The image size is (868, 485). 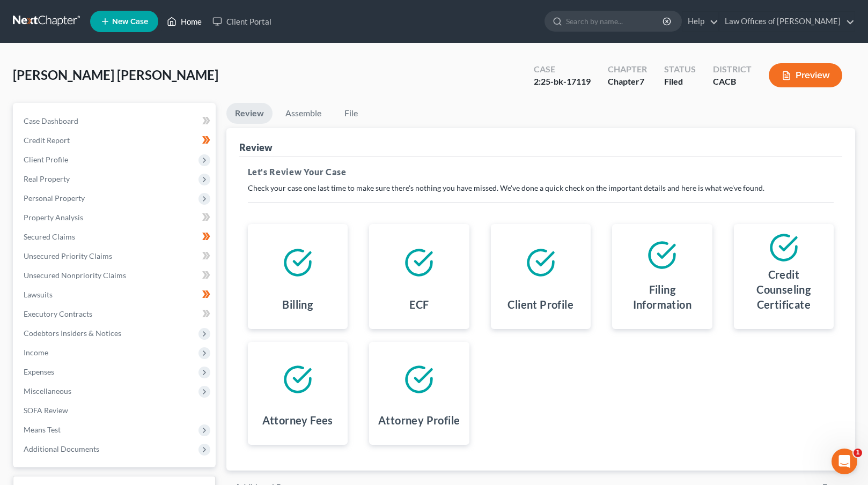 What do you see at coordinates (249, 113) in the screenshot?
I see `a: Review` at bounding box center [249, 113].